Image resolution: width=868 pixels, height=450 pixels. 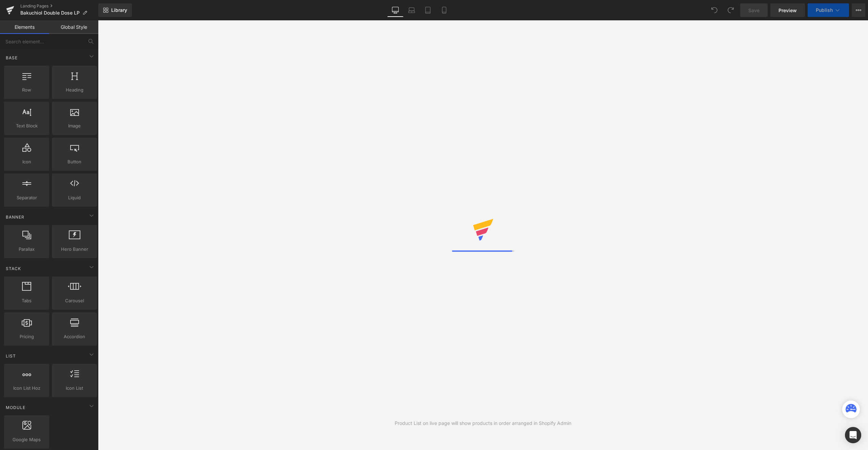 What do you see at coordinates (853, 435) in the screenshot?
I see `div: Open Intercom Messenger` at bounding box center [853, 435].